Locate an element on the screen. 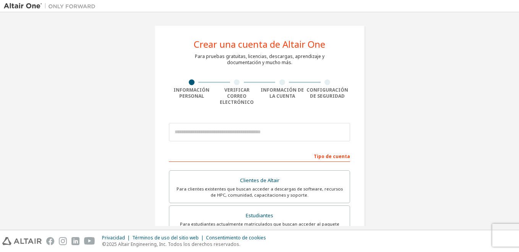 The image size is (519, 252). div: Verificar correo electrónico is located at coordinates (237, 96).